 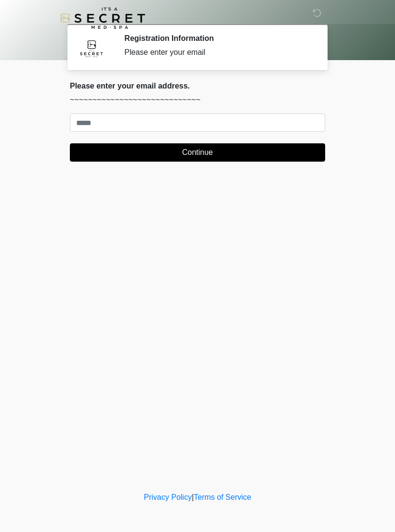 What do you see at coordinates (198, 152) in the screenshot?
I see `button: Continue` at bounding box center [198, 152].